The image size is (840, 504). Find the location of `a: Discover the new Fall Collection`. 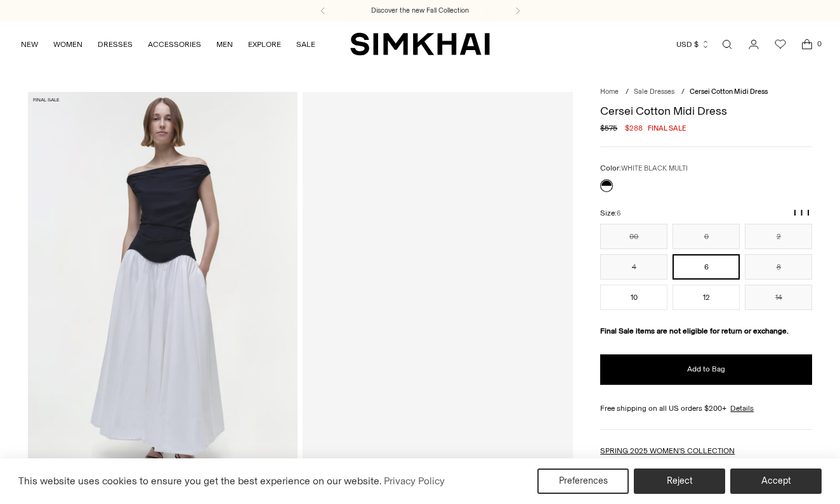

a: Discover the new Fall Collection is located at coordinates (420, 10).